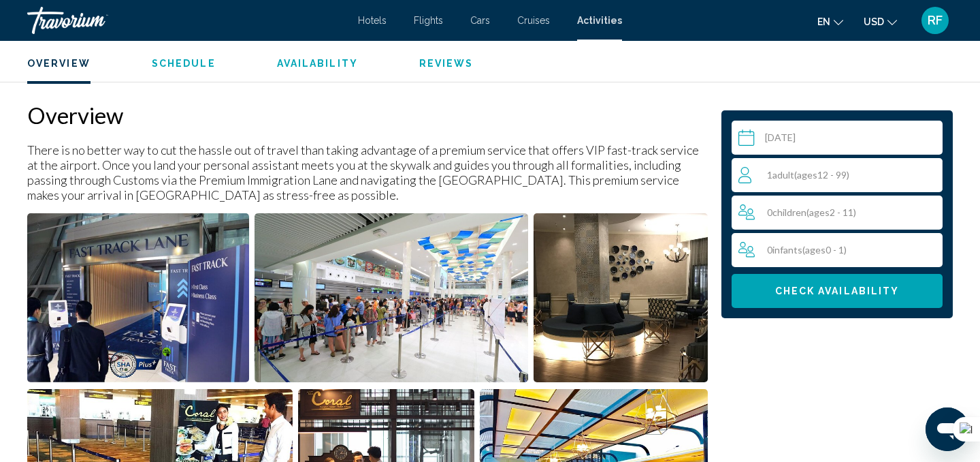 Image resolution: width=980 pixels, height=462 pixels. I want to click on span: Children, so click(790, 212).